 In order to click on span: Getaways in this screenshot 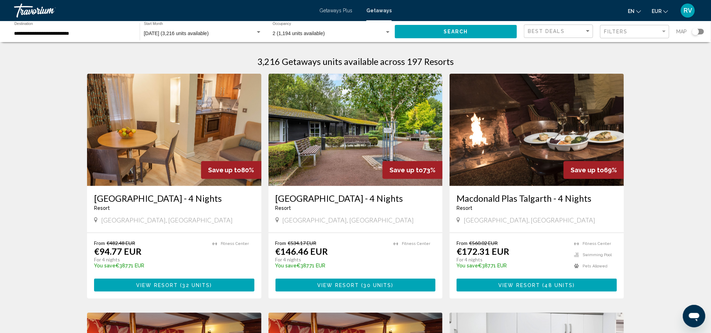, I will do `click(379, 11)`.